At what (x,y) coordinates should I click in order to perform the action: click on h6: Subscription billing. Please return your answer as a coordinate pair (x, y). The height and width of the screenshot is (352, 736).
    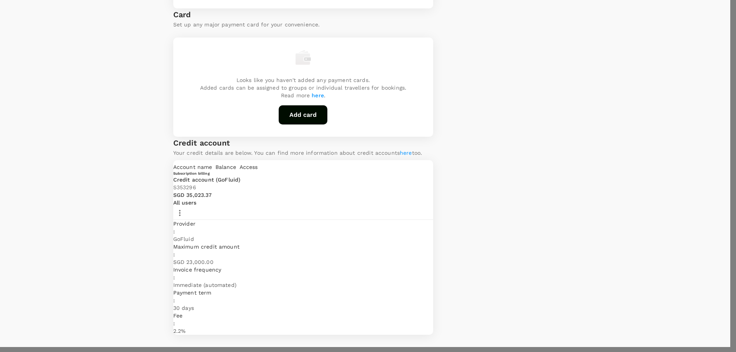
    Looking at the image, I should click on (191, 173).